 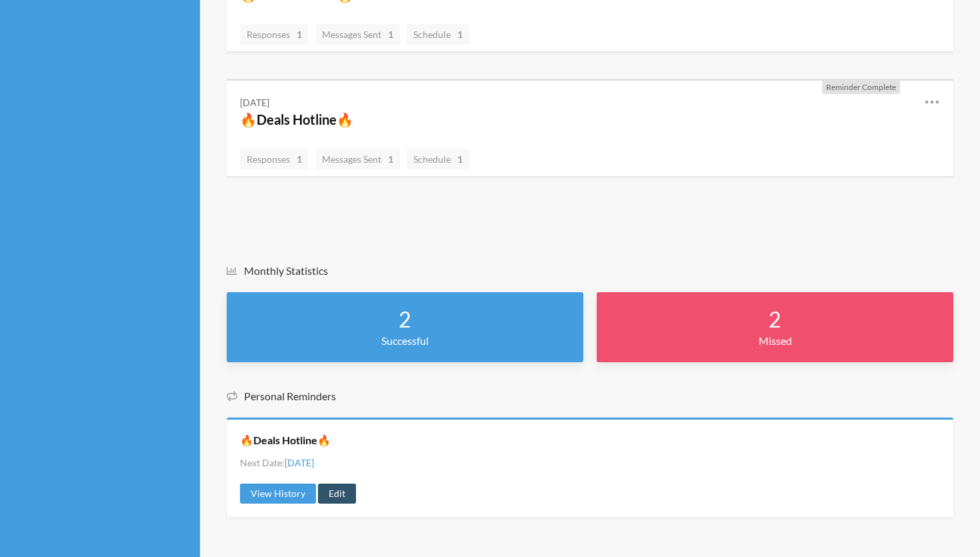 What do you see at coordinates (861, 87) in the screenshot?
I see `span: Reminder Complete` at bounding box center [861, 87].